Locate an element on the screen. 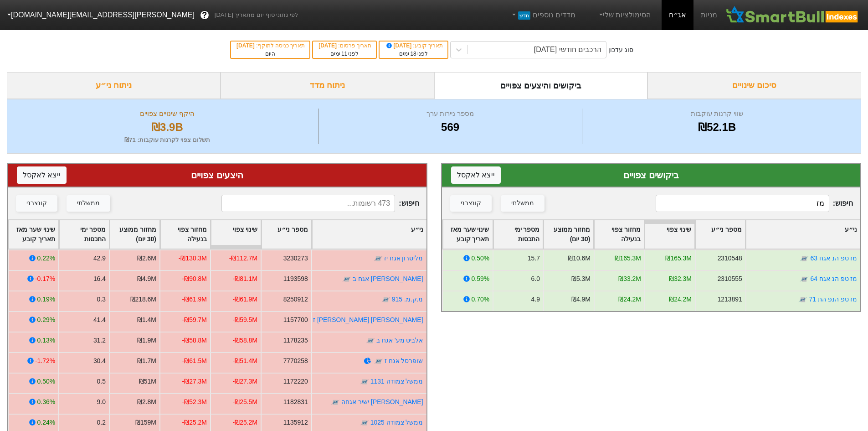  div: -1.72% is located at coordinates (45, 361).